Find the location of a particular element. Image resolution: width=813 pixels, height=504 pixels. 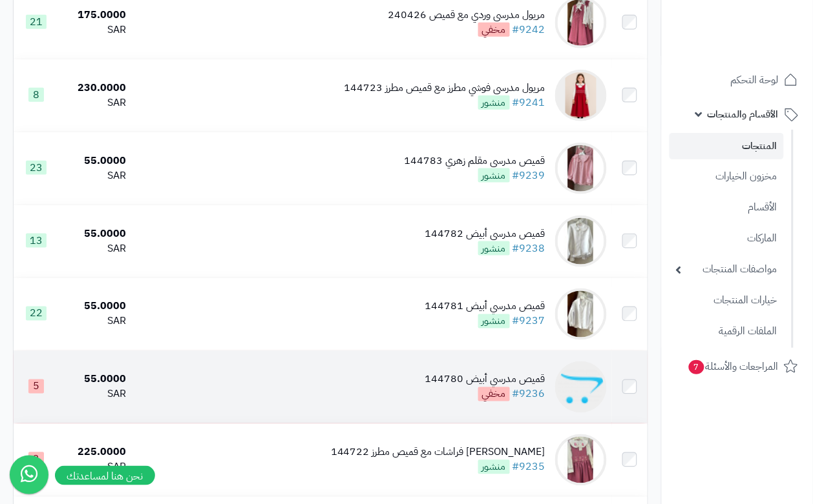

span: 13 is located at coordinates (36, 241).